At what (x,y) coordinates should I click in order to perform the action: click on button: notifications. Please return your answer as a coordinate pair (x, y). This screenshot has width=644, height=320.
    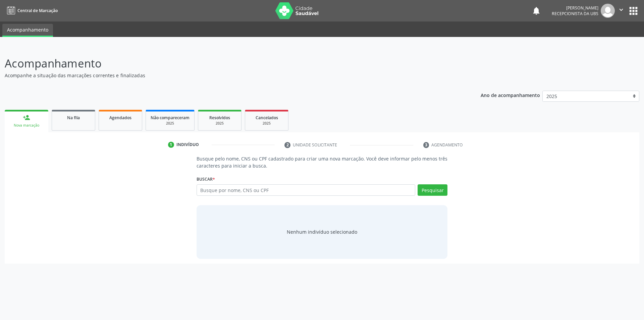
    Looking at the image, I should click on (536, 11).